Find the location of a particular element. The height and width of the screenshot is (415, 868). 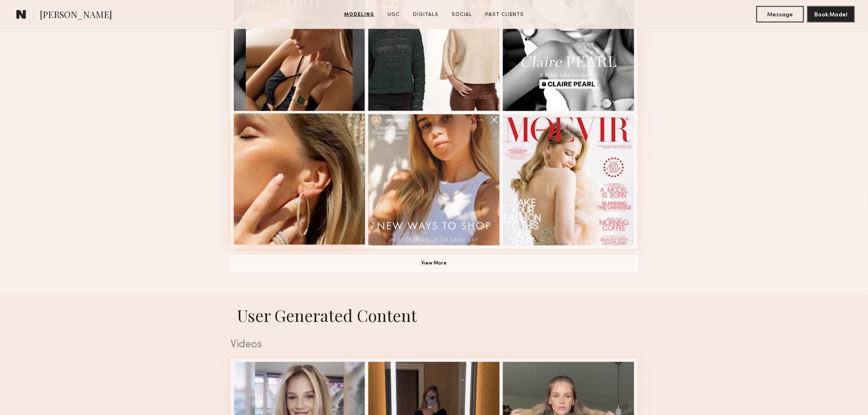

button: View More is located at coordinates (434, 264).